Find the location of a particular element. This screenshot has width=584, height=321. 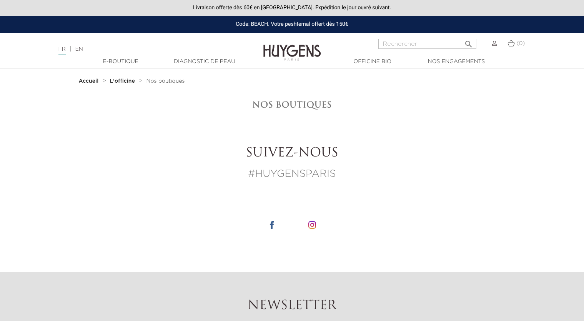

img: Huygens is located at coordinates (292, 47).